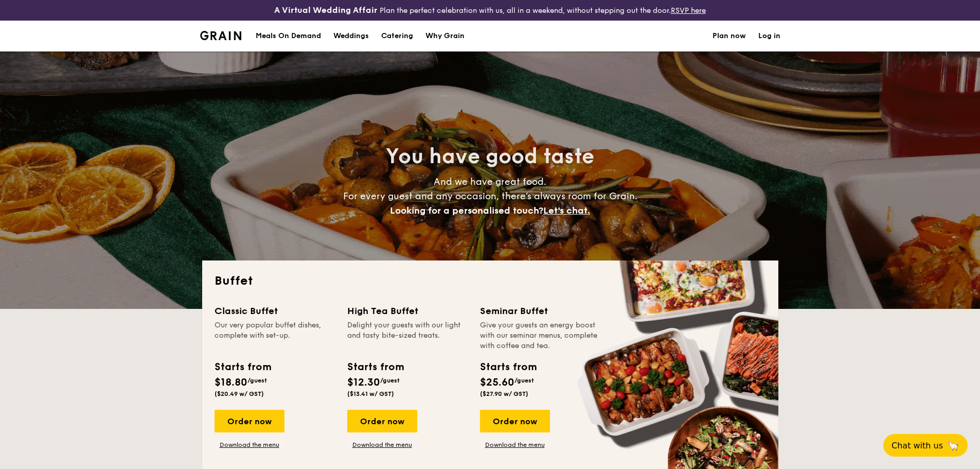  Describe the element at coordinates (490, 156) in the screenshot. I see `span: You have good taste` at that location.